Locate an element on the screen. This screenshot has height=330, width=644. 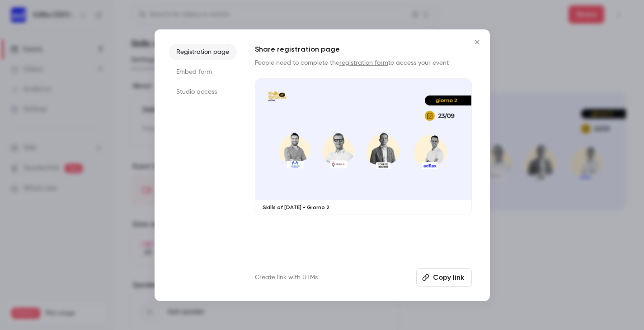
a: Create link with UTMs is located at coordinates (286, 277).